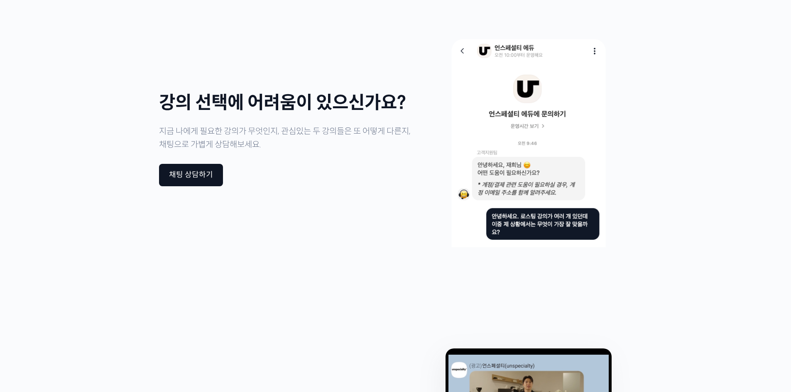  What do you see at coordinates (29, 279) in the screenshot?
I see `span: 홈` at bounding box center [29, 279].